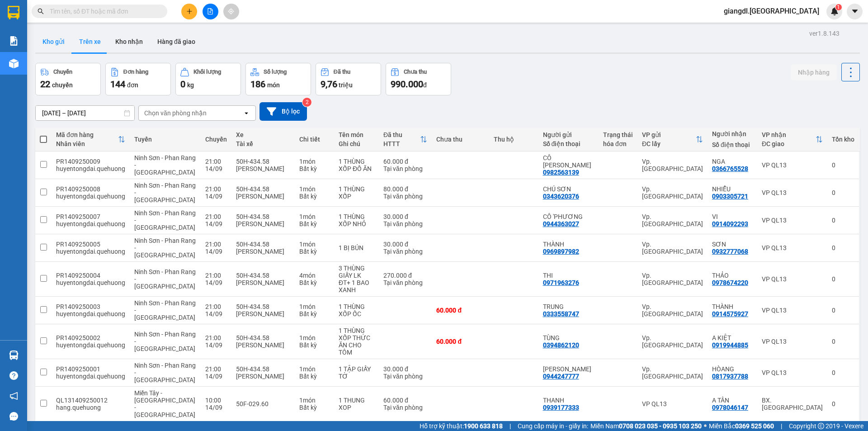 This screenshot has width=868, height=431. Describe the element at coordinates (730, 346) in the screenshot. I see `div: 0919944885` at that location.